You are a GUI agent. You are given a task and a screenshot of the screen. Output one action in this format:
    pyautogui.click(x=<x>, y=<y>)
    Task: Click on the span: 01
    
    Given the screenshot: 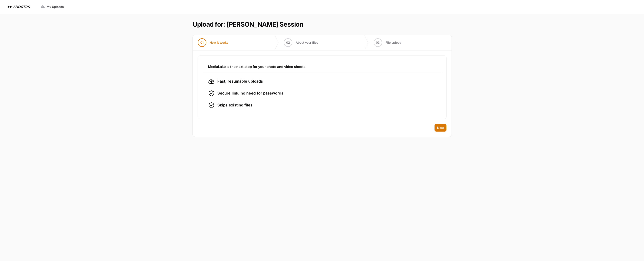 What is the action you would take?
    pyautogui.click(x=202, y=43)
    